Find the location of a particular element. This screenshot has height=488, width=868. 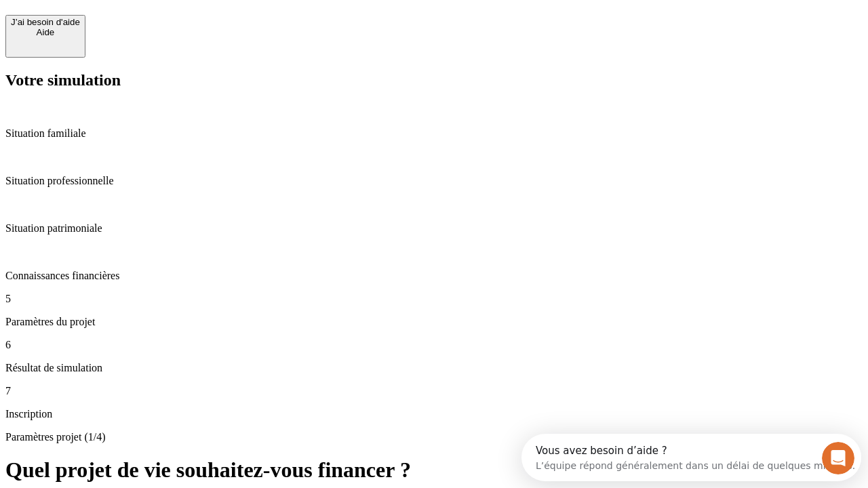

div: J’ai besoin d'aide is located at coordinates (45, 22).